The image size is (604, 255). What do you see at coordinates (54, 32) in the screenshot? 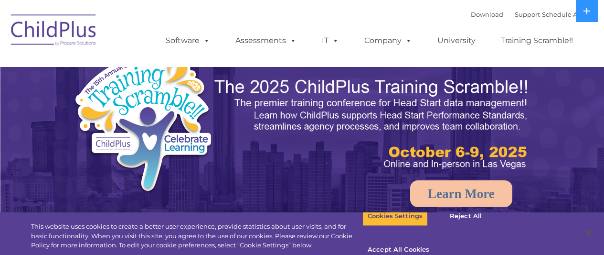
I see `img: ChildPlus by Procare Solutions` at bounding box center [54, 32].